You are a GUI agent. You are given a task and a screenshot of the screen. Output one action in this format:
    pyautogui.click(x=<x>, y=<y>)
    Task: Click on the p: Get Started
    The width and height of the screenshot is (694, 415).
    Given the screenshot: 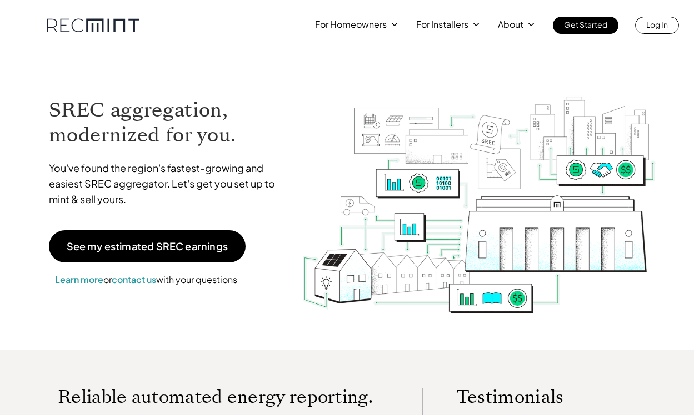 What is the action you would take?
    pyautogui.click(x=585, y=24)
    